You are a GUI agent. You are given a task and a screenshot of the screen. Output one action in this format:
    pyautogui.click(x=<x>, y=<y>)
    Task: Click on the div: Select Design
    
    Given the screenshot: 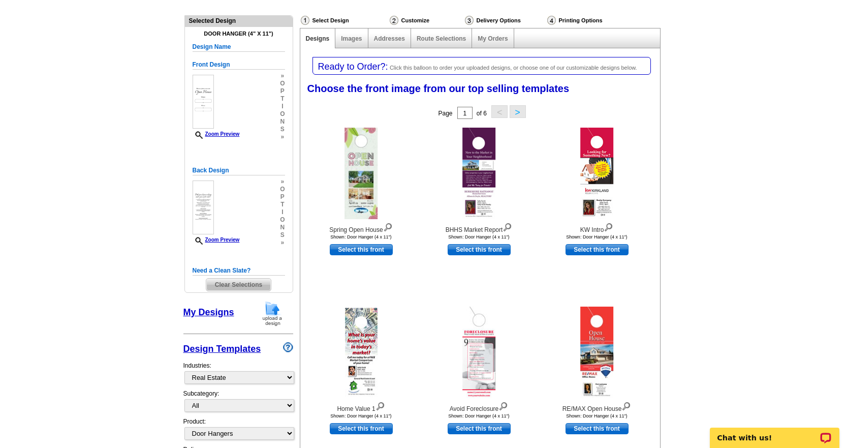 What is the action you would take?
    pyautogui.click(x=344, y=21)
    